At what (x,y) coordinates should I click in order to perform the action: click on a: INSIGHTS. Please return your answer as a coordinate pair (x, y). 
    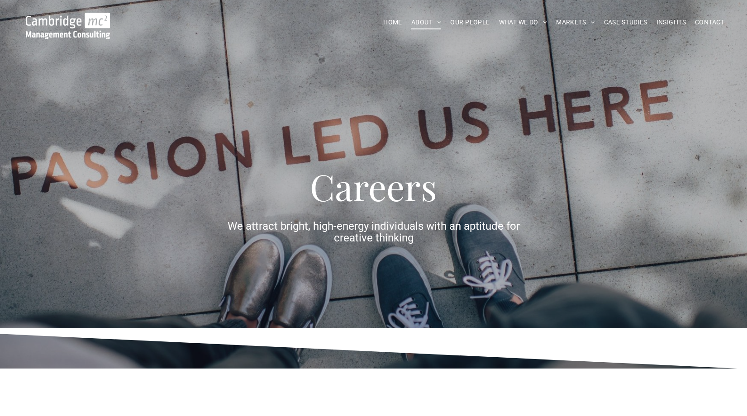
    Looking at the image, I should click on (671, 22).